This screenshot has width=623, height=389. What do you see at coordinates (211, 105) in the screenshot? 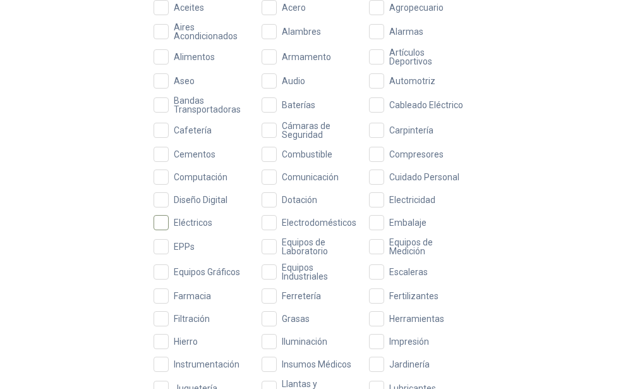
I see `span: Bandas Transportadoras` at bounding box center [211, 105].